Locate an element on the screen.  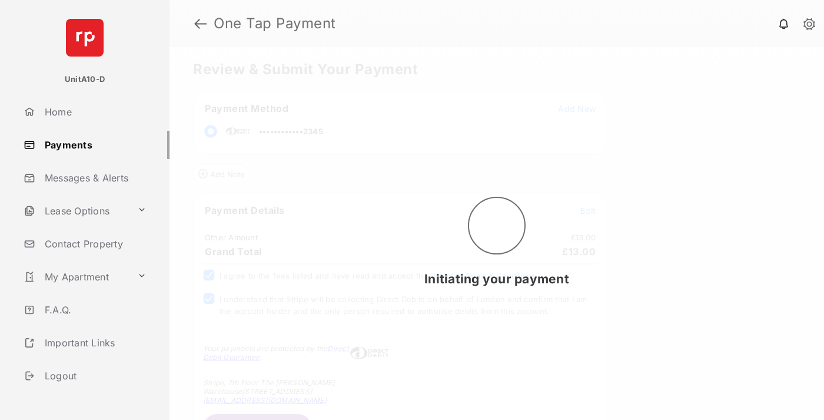
a: Logout is located at coordinates (94, 376).